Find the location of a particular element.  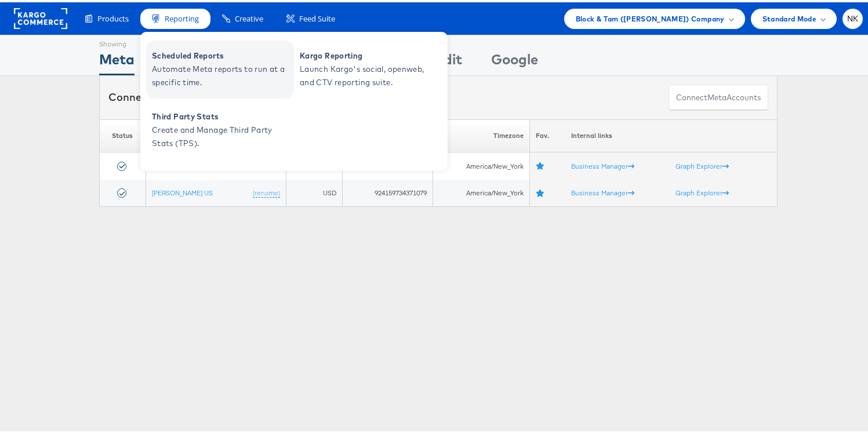

span: meta is located at coordinates (716, 95).